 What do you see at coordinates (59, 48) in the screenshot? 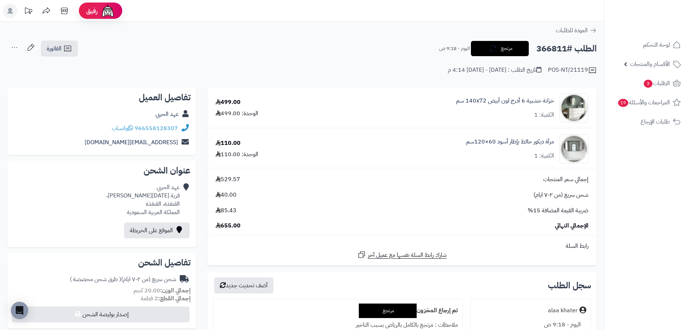
I see `a: الفاتورة` at bounding box center [59, 48].